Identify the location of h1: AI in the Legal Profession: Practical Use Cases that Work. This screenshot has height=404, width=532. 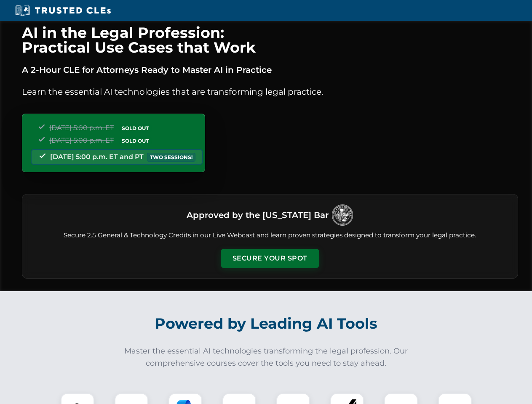
(270, 40).